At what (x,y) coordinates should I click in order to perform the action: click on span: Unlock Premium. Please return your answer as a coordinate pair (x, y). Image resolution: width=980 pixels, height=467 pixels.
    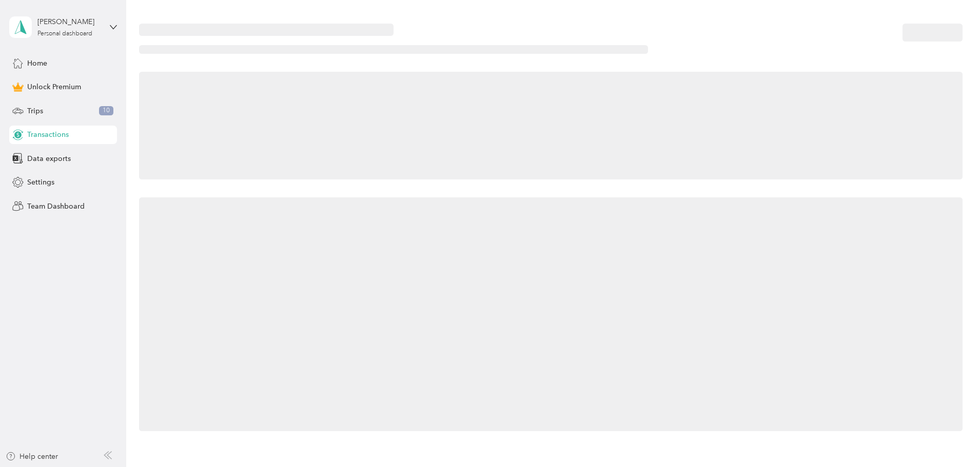
    Looking at the image, I should click on (54, 87).